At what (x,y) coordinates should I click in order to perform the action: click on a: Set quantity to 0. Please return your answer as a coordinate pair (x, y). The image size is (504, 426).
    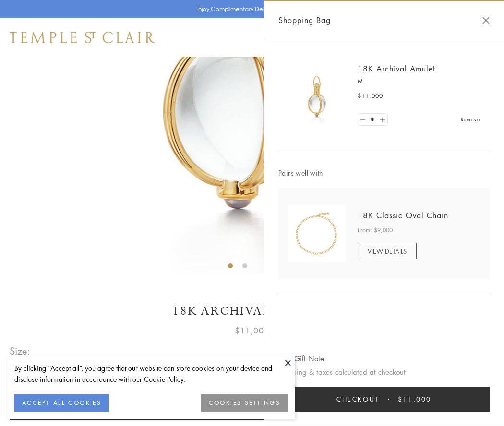
    Looking at the image, I should click on (363, 119).